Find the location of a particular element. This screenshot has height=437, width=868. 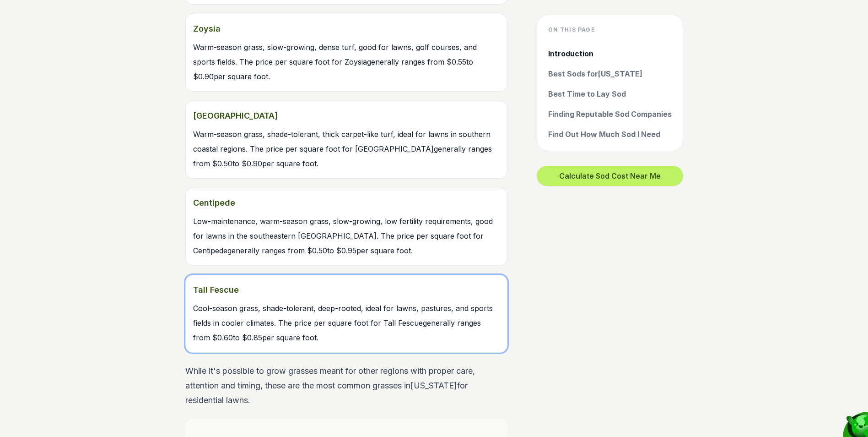

a: CentipedeLow-maintenance, warm-season grass, slow-growing, low fertility requirements, good for l... is located at coordinates (347, 227).